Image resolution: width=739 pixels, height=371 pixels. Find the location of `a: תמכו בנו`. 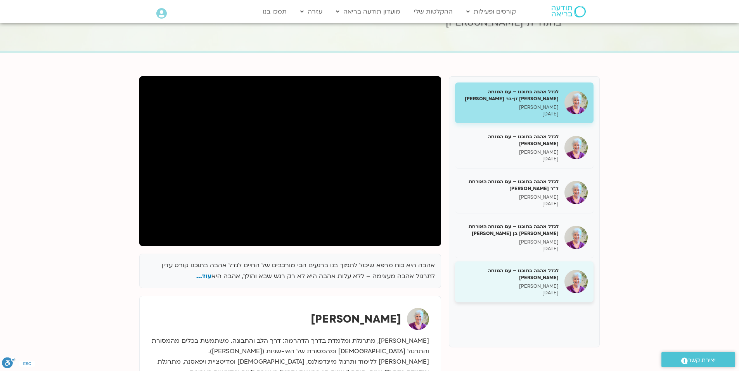

a: תמכו בנו is located at coordinates (275, 12).